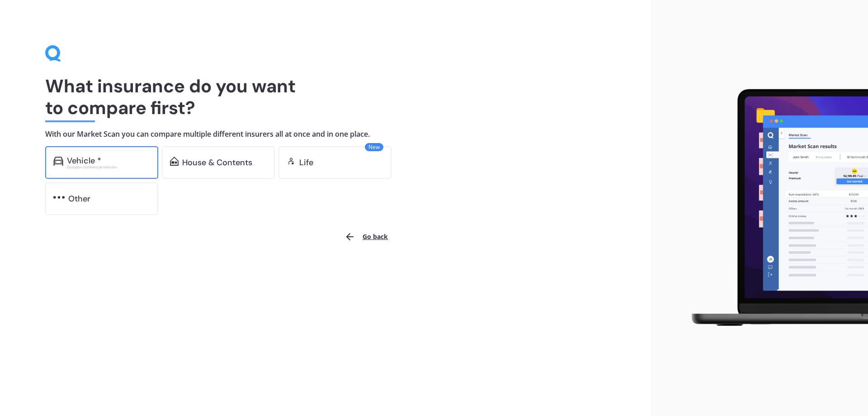 Image resolution: width=868 pixels, height=416 pixels. What do you see at coordinates (374, 147) in the screenshot?
I see `span: New` at bounding box center [374, 147].